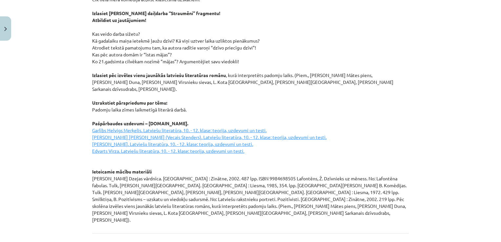 The image size is (501, 242). What do you see at coordinates (6, 29) in the screenshot?
I see `img: icon-close-lesson-0947bae3869378f0d4975bcd49f059093ad1ed9edebbc8119c70593378902aed.svg` at bounding box center [6, 29].